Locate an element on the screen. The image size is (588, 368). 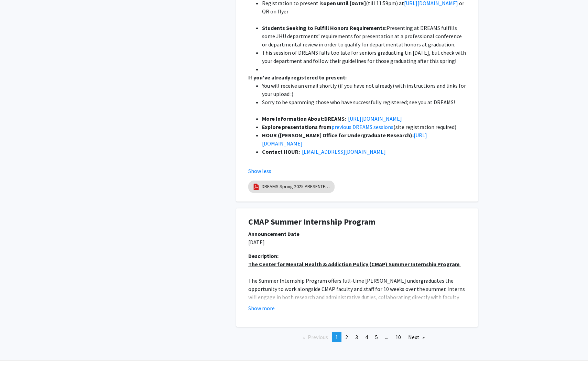
li: You will receive an email shortly (if you have not already) with instructions and links for your ... is located at coordinates (364, 90).